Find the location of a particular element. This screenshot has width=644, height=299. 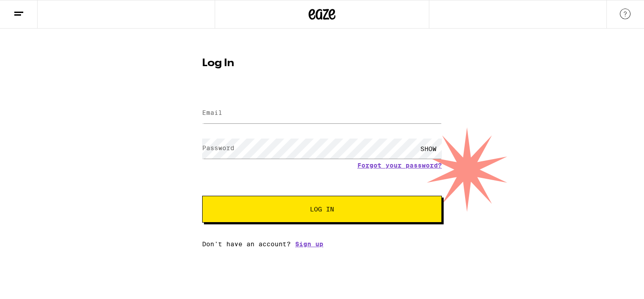

input: Email is located at coordinates (322, 113).